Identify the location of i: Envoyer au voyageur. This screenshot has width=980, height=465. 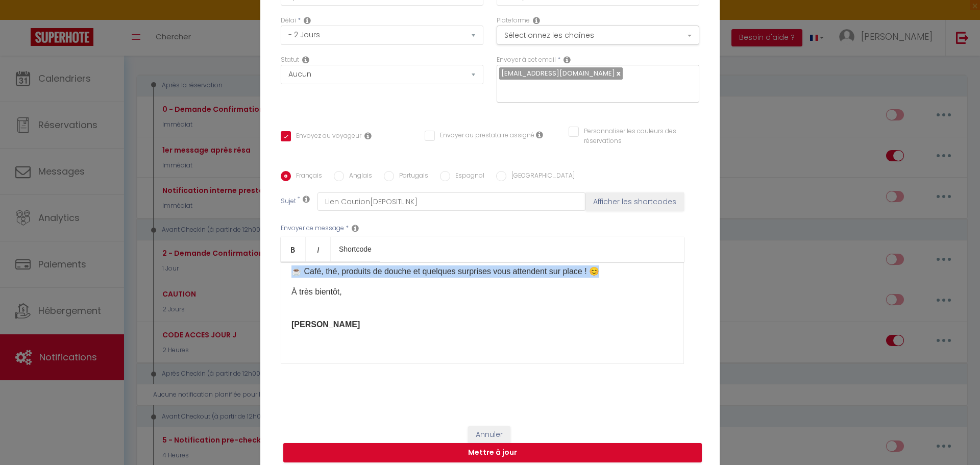
(368, 136).